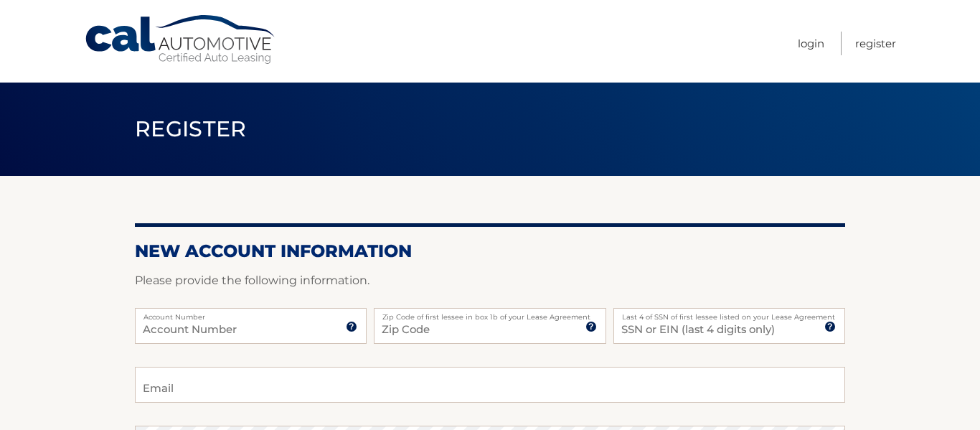  I want to click on a: Cal Automotive, so click(181, 39).